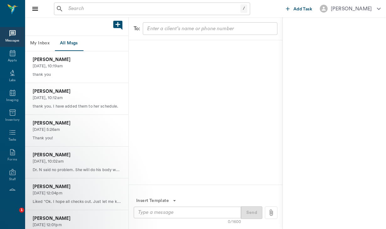  What do you see at coordinates (137, 29) in the screenshot?
I see `div: To:` at bounding box center [137, 29].